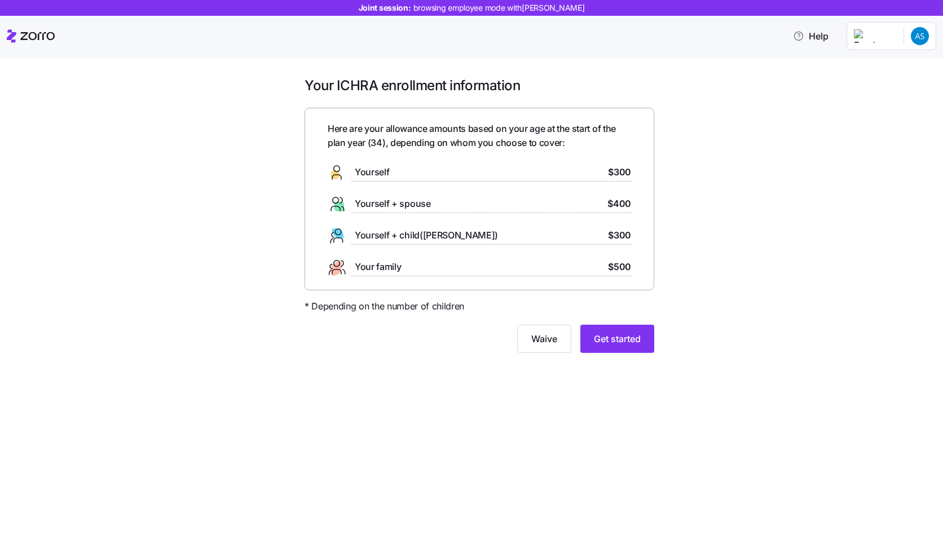 Image resolution: width=943 pixels, height=540 pixels. What do you see at coordinates (617, 339) in the screenshot?
I see `button: Get started` at bounding box center [617, 339].